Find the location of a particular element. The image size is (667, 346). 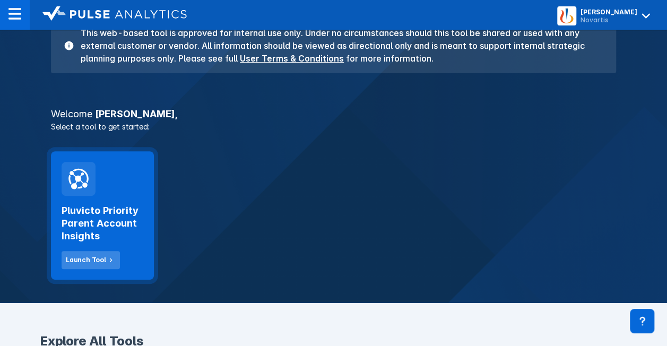

img: menu--horizontal.svg is located at coordinates (15, 14).